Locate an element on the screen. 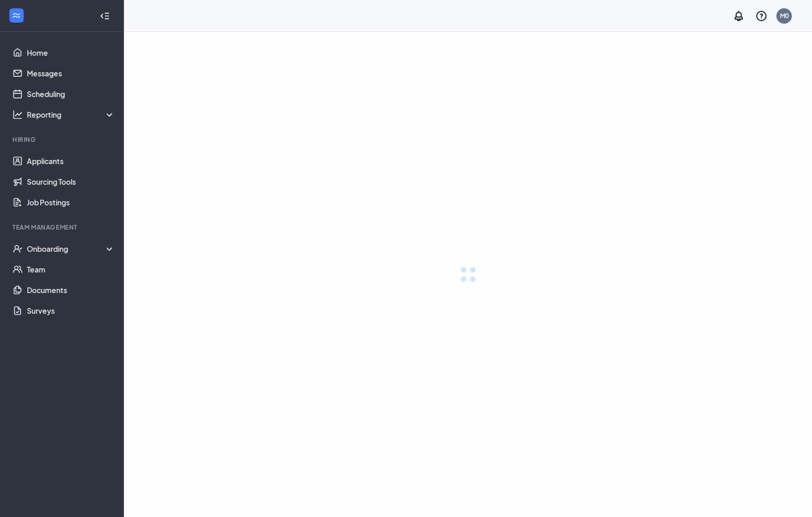 The image size is (812, 517). div: Reporting is located at coordinates (71, 115).